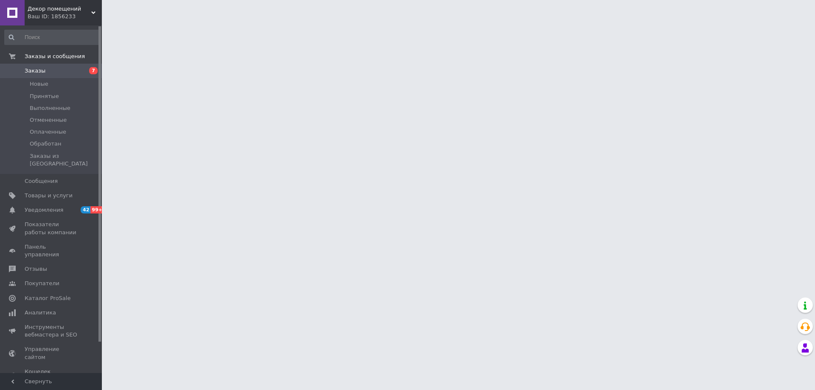  What do you see at coordinates (44, 96) in the screenshot?
I see `span: Принятые` at bounding box center [44, 96].